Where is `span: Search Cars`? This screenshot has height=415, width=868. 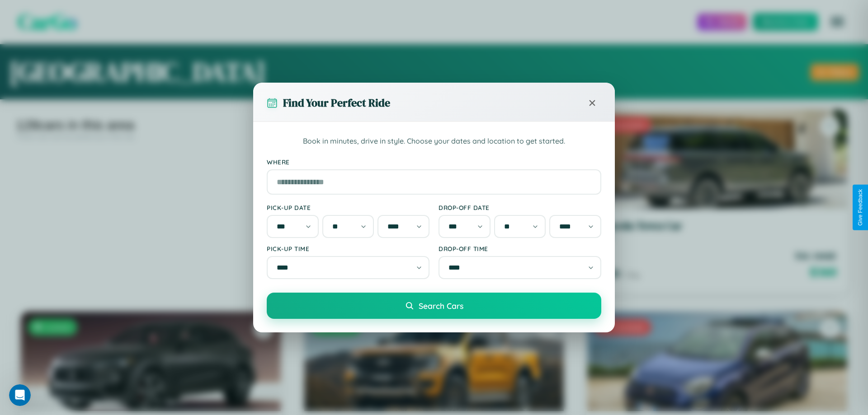
span: Search Cars is located at coordinates (441, 306).